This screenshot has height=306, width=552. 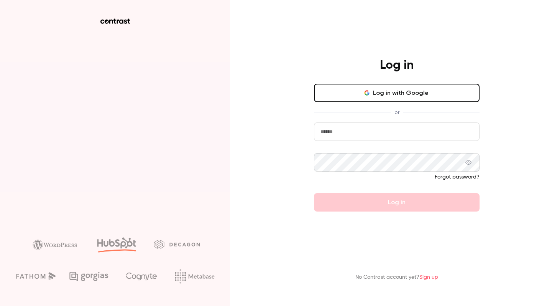 I want to click on p: No Contrast account yet?, so click(x=397, y=277).